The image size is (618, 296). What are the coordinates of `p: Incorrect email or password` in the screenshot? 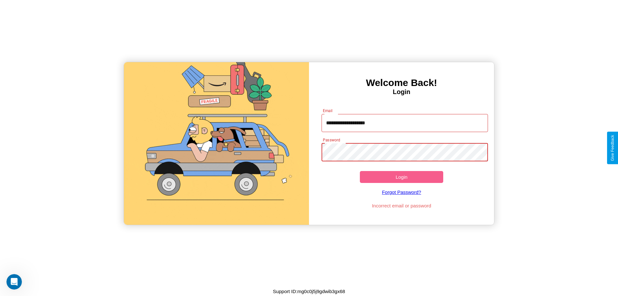 It's located at (402, 205).